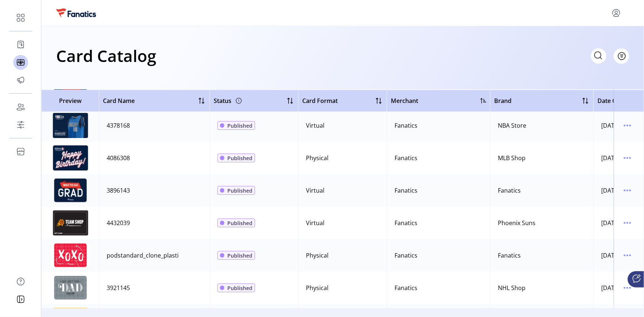  I want to click on div: 4432039, so click(118, 223).